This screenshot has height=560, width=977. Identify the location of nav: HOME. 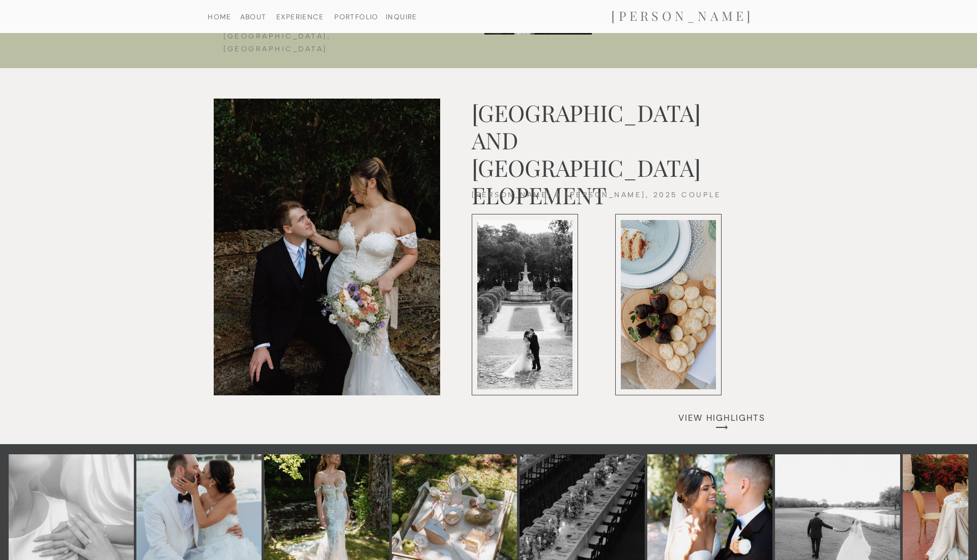
(219, 17).